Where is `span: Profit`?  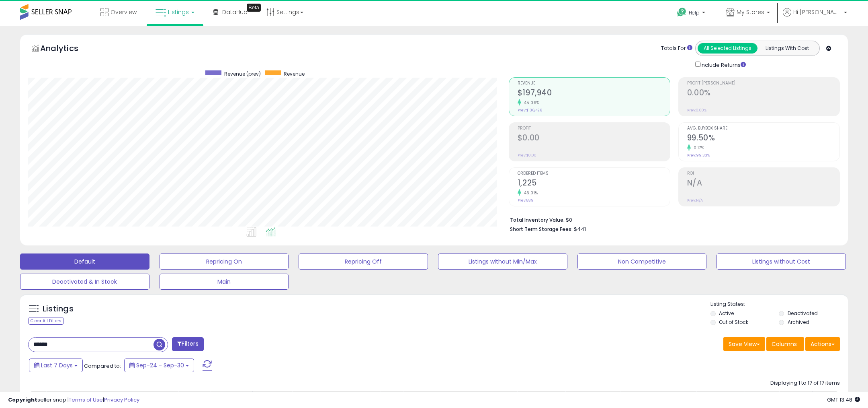 span: Profit is located at coordinates (594, 128).